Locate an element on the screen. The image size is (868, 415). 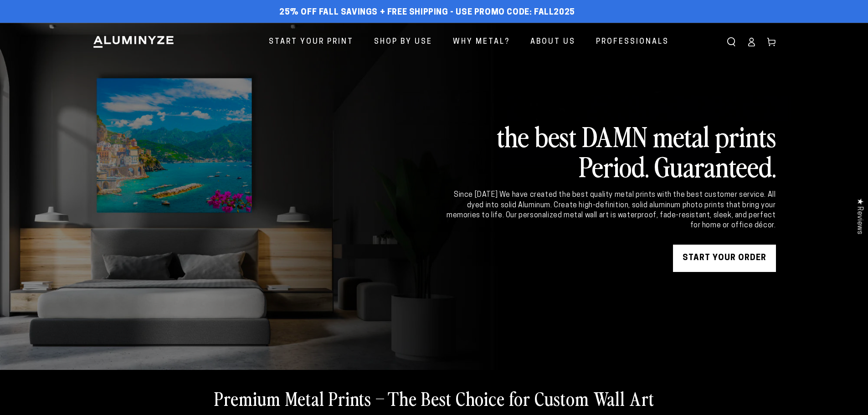
summary: Search our site is located at coordinates (731, 42).